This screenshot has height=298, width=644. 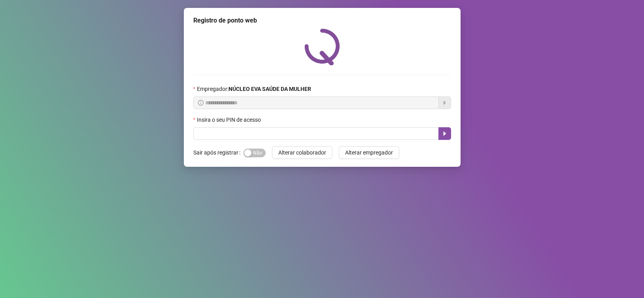 I want to click on strong: NÚCLEO EVA SAÚDE DA MULHER, so click(x=270, y=89).